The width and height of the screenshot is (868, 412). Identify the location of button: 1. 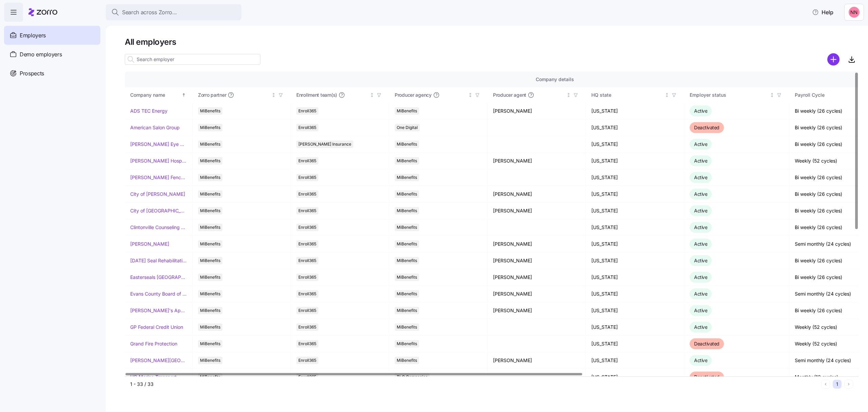
(837, 385).